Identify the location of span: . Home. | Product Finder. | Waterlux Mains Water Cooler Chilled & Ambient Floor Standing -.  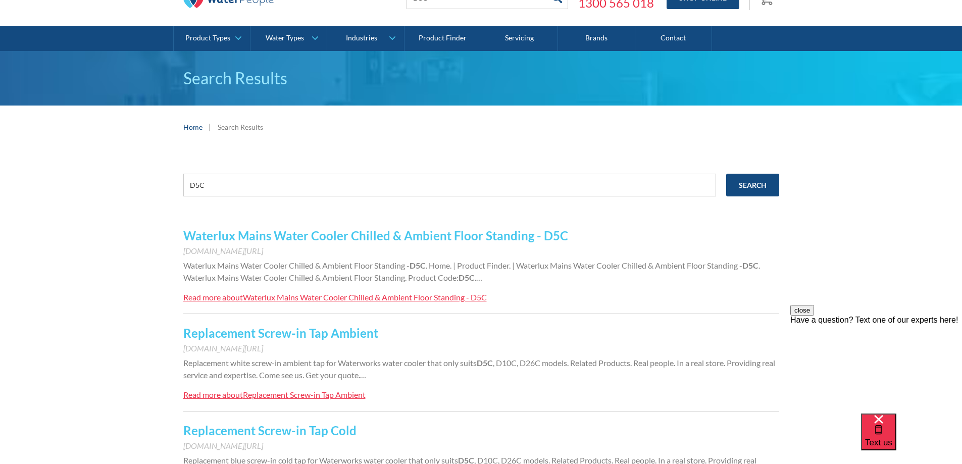
(584, 265).